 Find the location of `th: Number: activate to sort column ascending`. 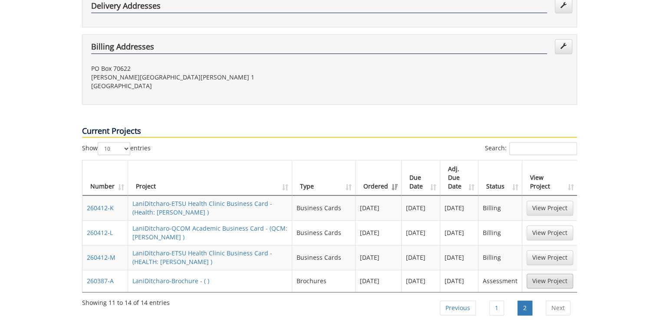

th: Number: activate to sort column ascending is located at coordinates (105, 178).